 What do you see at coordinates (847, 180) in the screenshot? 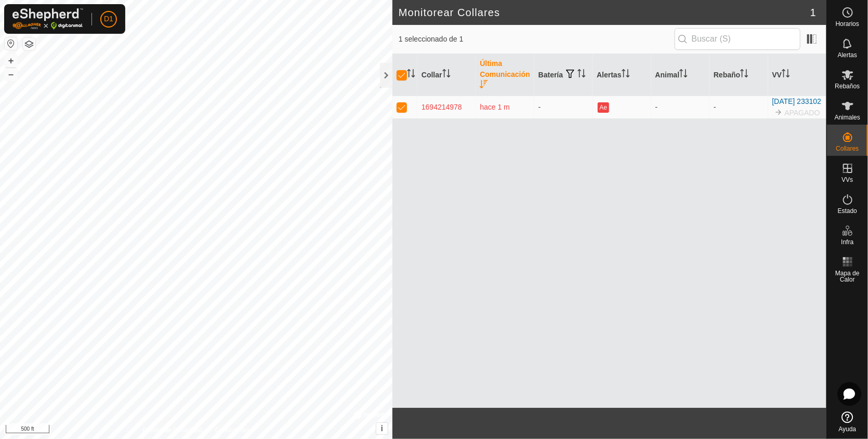
I see `span: VVs` at bounding box center [847, 180].